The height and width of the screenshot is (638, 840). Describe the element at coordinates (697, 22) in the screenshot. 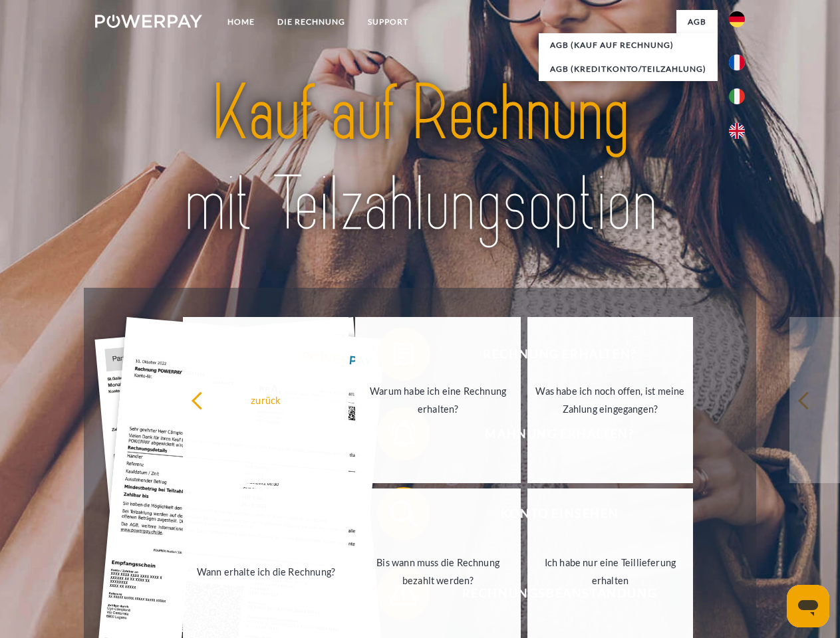

I see `a: agb` at that location.